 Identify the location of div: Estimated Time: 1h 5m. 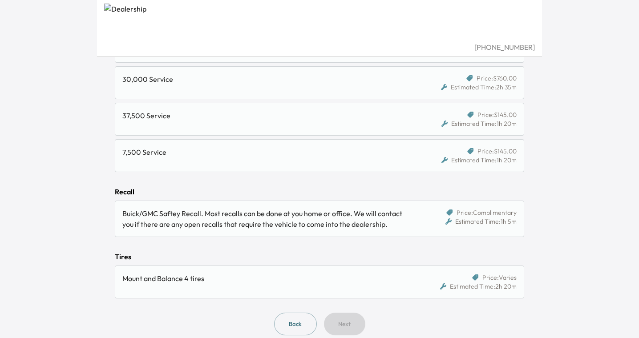
(481, 222).